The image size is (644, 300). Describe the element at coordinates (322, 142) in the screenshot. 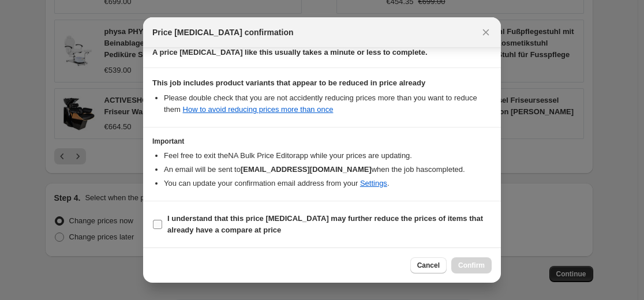

I see `h3: Important` at that location.